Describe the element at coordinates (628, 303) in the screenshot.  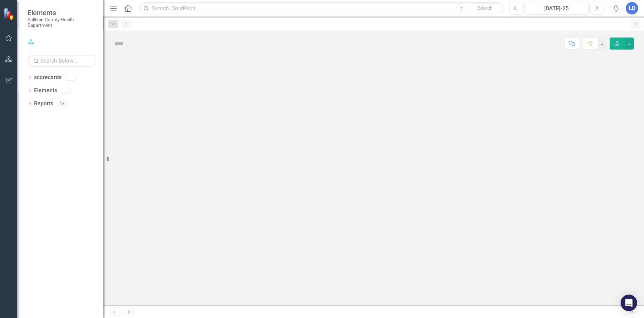
I see `div: Open Intercom Messenger` at that location.